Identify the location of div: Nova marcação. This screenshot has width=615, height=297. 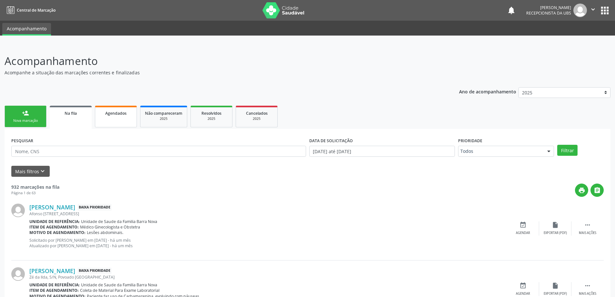
(26, 121).